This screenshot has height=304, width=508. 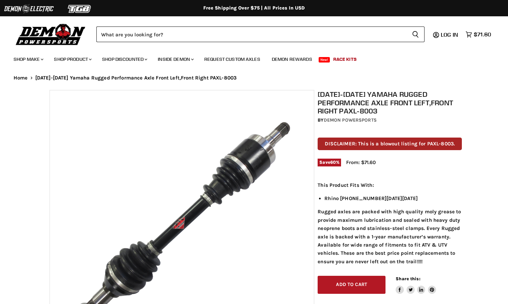 I want to click on span: $71.60, so click(x=482, y=34).